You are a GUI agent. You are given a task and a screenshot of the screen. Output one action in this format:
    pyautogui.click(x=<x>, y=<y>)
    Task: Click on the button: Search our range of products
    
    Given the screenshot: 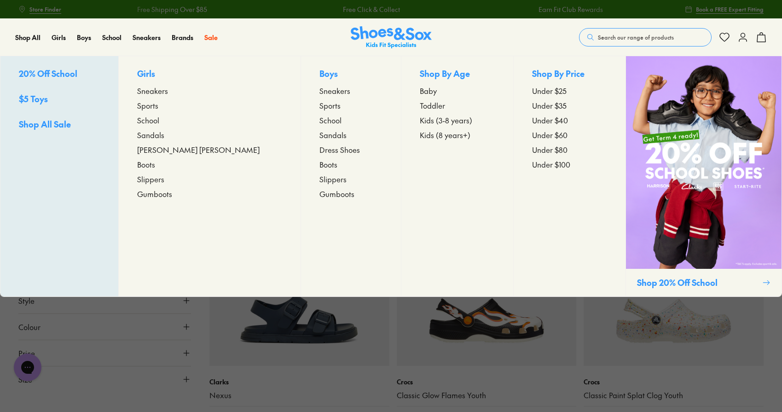 What is the action you would take?
    pyautogui.click(x=645, y=37)
    